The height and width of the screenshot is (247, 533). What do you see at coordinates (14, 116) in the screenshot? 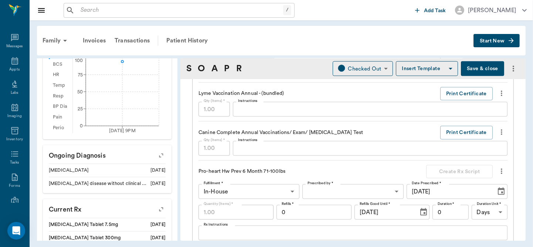
I see `div: Imaging` at bounding box center [14, 116].